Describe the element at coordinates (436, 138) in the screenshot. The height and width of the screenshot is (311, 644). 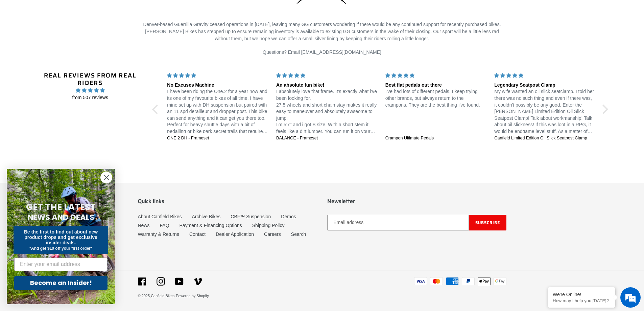
I see `div: Crampon Ultimate Pedals` at that location.